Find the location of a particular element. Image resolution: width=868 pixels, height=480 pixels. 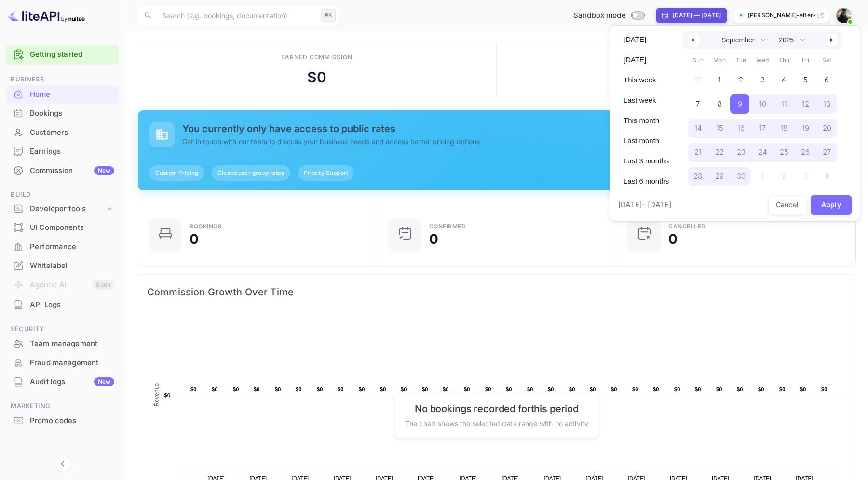

span: 23 is located at coordinates (741, 152).